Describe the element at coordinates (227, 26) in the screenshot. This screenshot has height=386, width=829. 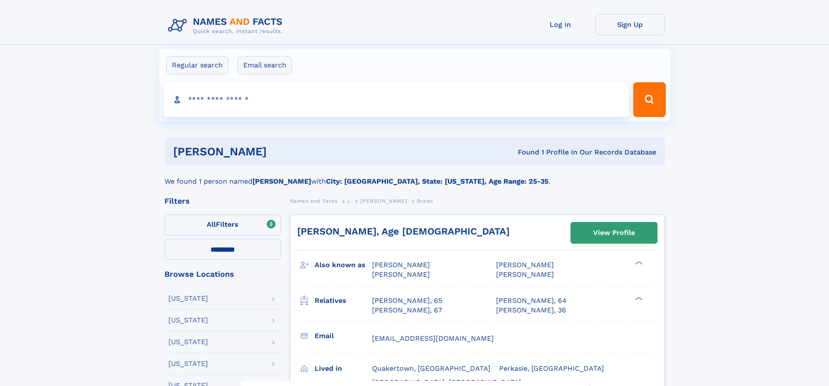
I see `img: Logo Names and Facts` at that location.